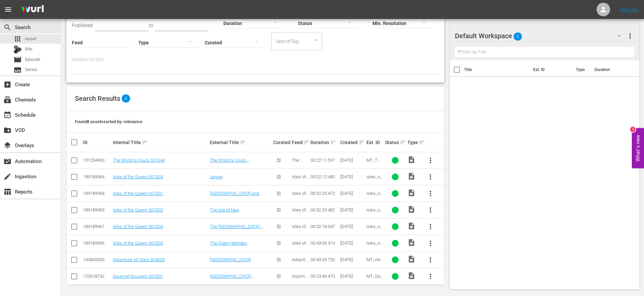 This screenshot has height=296, width=644. What do you see at coordinates (97, 243) in the screenshot?
I see `div: 189189966` at bounding box center [97, 243].